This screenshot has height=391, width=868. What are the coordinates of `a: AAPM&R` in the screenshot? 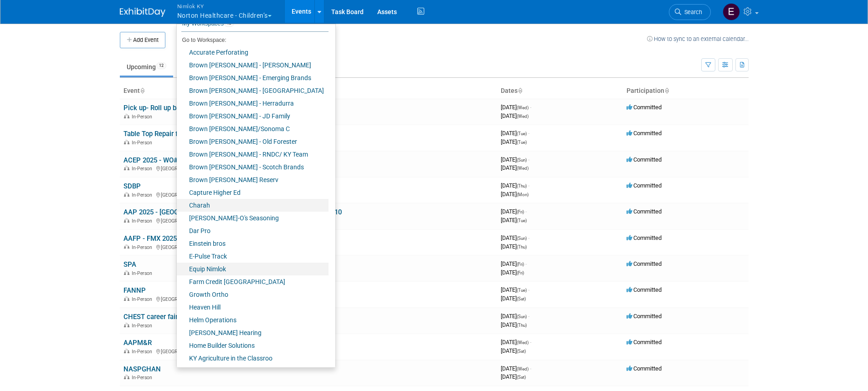 It's located at (138, 343).